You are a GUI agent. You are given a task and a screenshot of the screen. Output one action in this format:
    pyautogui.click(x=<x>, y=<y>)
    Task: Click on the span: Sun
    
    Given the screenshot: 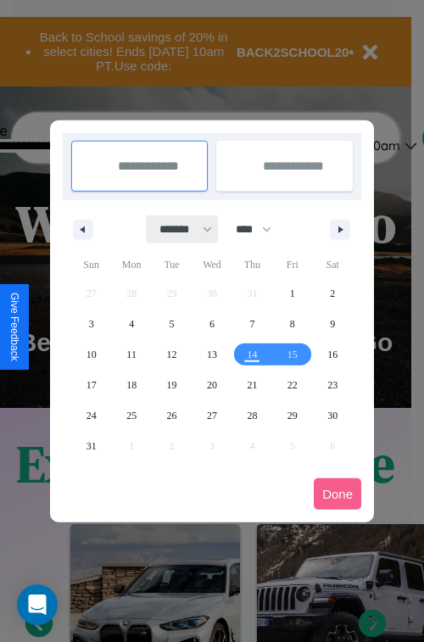 What is the action you would take?
    pyautogui.click(x=91, y=265)
    